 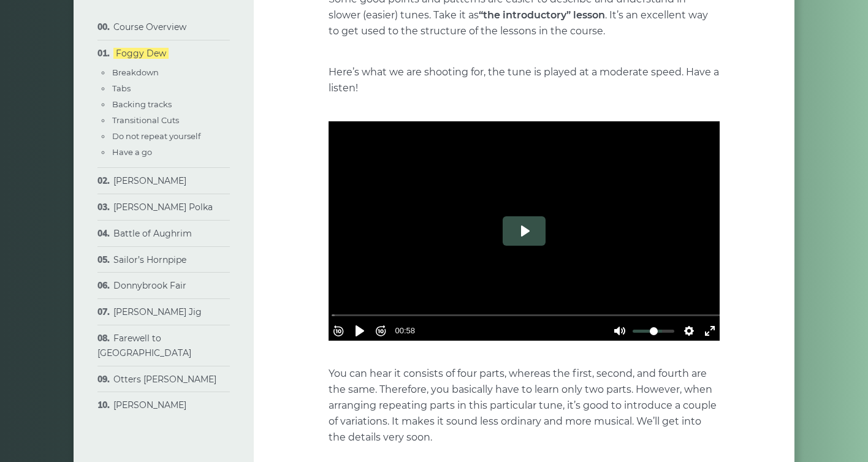 What do you see at coordinates (121, 89) in the screenshot?
I see `a: Tabs` at bounding box center [121, 89].